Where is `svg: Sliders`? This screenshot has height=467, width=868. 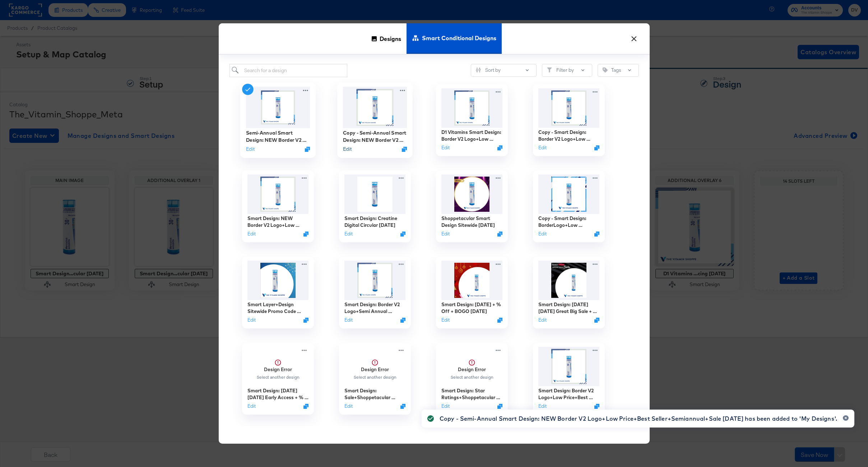 svg: Sliders is located at coordinates (478, 70).